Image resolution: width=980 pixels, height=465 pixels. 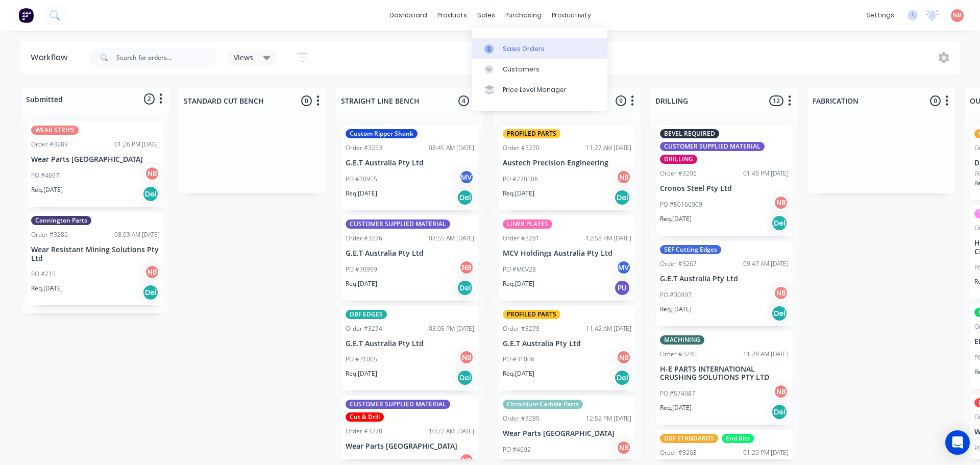 What do you see at coordinates (880, 15) in the screenshot?
I see `div: settings` at bounding box center [880, 15].